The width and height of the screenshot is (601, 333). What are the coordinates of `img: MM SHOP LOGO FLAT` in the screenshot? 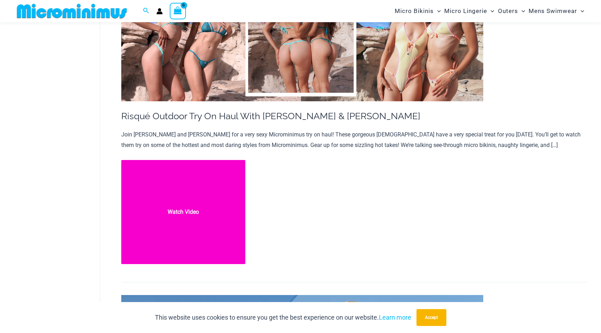 It's located at (72, 11).